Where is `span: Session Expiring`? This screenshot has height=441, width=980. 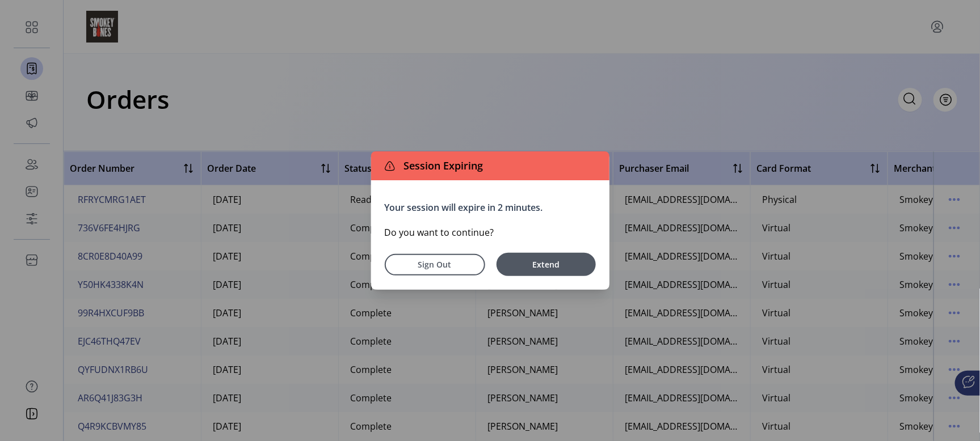
span: Session Expiring is located at coordinates (441, 165).